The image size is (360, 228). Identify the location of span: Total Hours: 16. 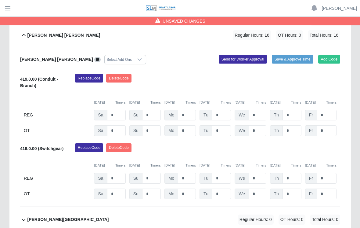
(324, 35).